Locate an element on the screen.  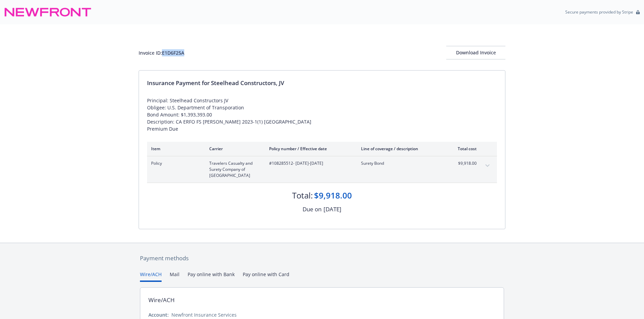
button: Download Invoice is located at coordinates (476, 52).